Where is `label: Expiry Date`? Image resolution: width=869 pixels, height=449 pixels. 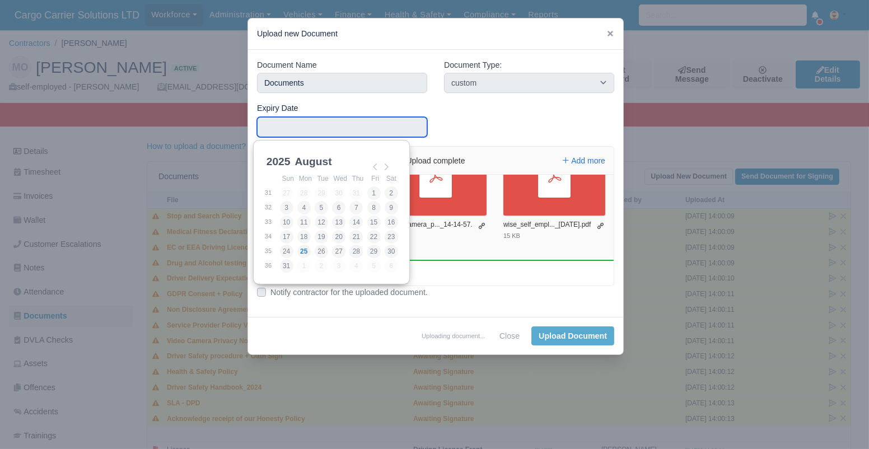 label: Expiry Date is located at coordinates (278, 108).